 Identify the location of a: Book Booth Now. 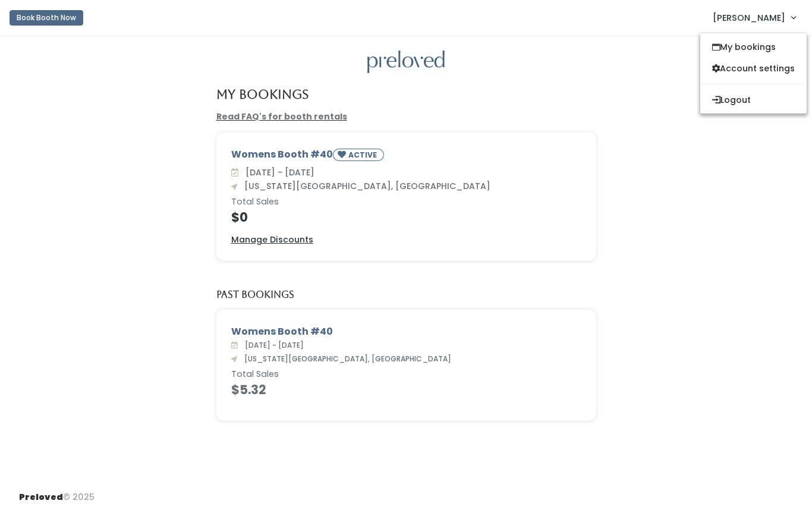
(46, 18).